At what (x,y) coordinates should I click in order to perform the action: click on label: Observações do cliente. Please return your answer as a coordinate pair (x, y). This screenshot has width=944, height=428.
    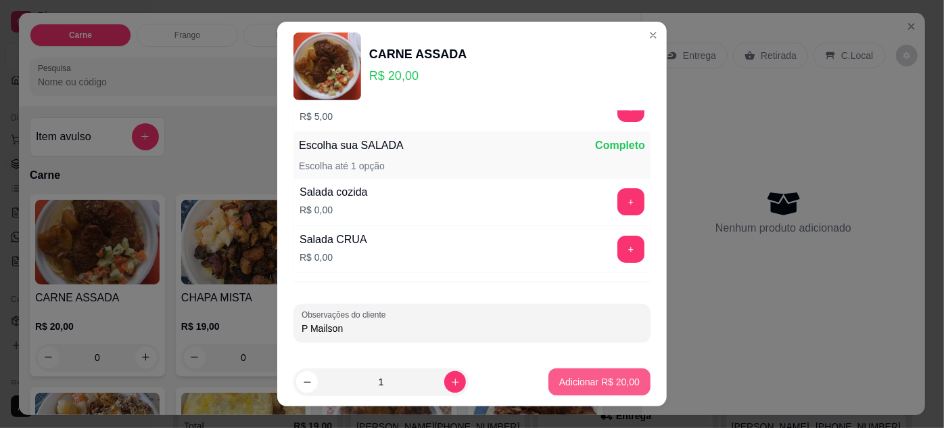
    Looking at the image, I should click on (346, 314).